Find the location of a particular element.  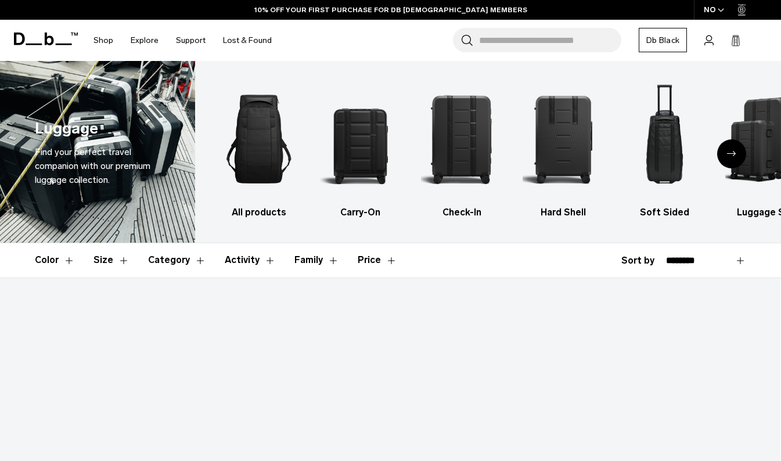

a: Db Black is located at coordinates (663, 40).